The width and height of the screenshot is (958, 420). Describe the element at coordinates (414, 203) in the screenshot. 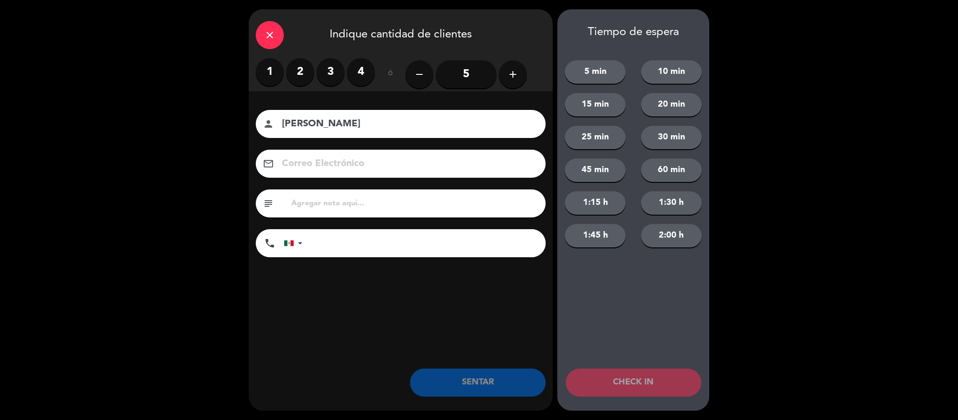

I see `input: Agregar nota aquí...` at that location.